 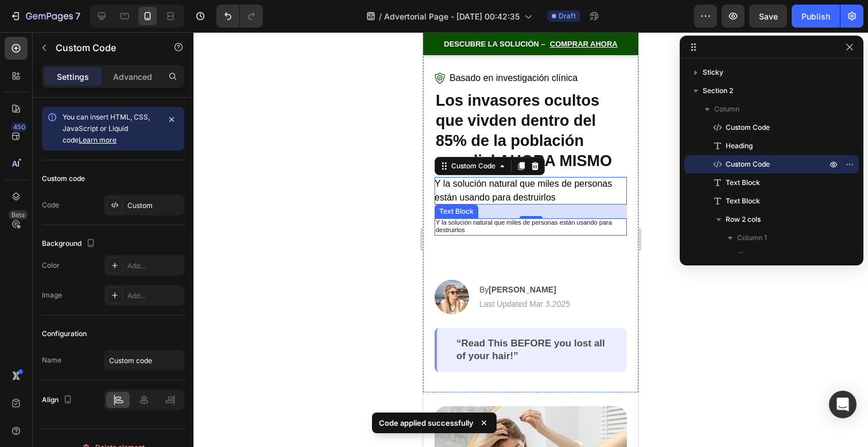 What do you see at coordinates (768, 16) in the screenshot?
I see `button: Save` at bounding box center [768, 16].